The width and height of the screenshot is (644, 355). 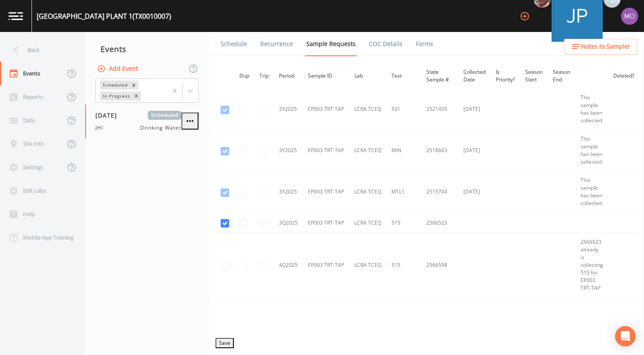 What do you see at coordinates (505, 76) in the screenshot?
I see `th: Is Priority?` at bounding box center [505, 76].